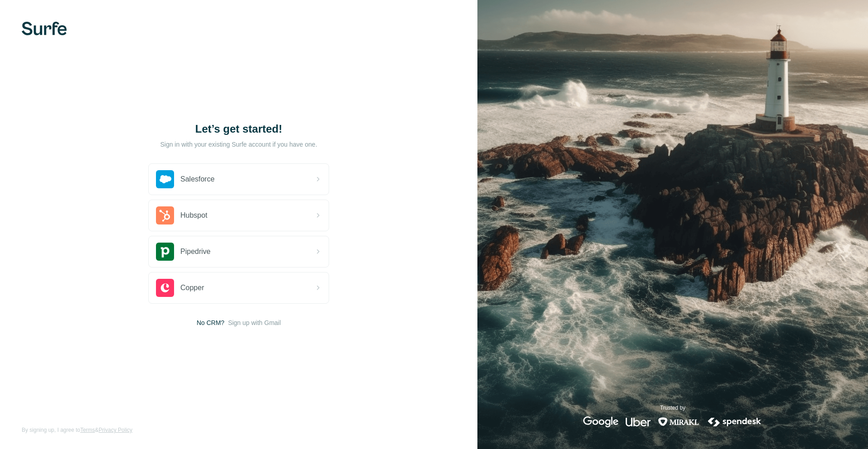 The image size is (868, 449). What do you see at coordinates (88, 430) in the screenshot?
I see `a: Terms` at bounding box center [88, 430].